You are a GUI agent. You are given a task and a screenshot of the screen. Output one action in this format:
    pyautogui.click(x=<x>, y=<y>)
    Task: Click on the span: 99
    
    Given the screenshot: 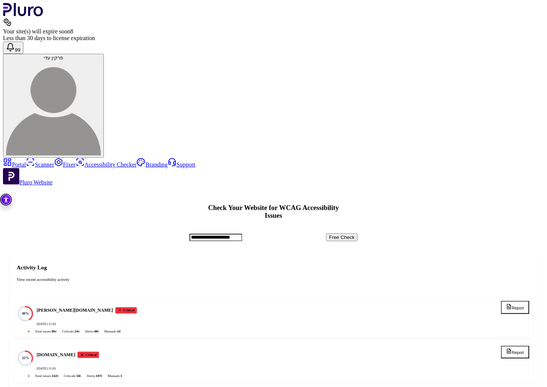 What is the action you would take?
    pyautogui.click(x=17, y=50)
    